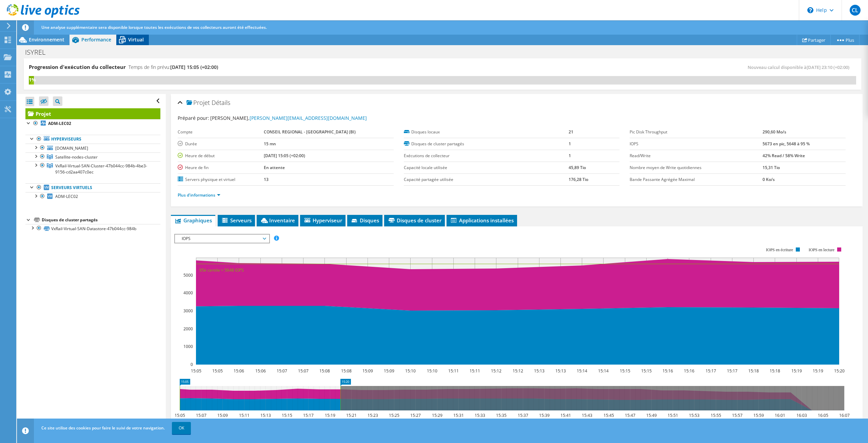 This screenshot has width=868, height=443. Describe the element at coordinates (518, 370) in the screenshot. I see `text: 15:12` at that location.